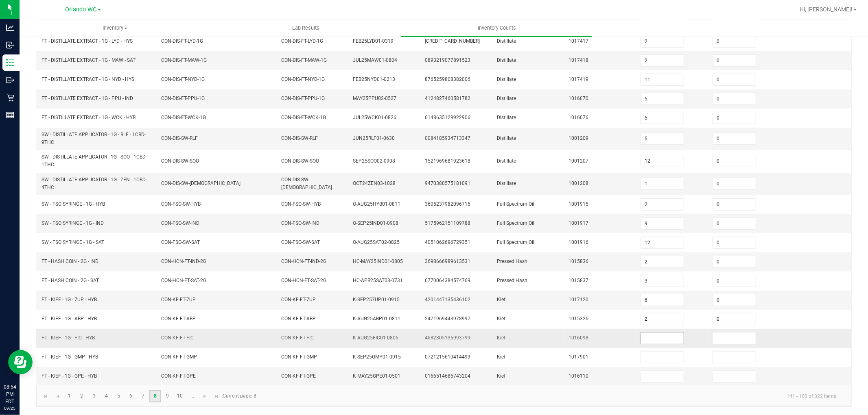  Describe the element at coordinates (578, 204) in the screenshot. I see `span: 1001915` at that location.